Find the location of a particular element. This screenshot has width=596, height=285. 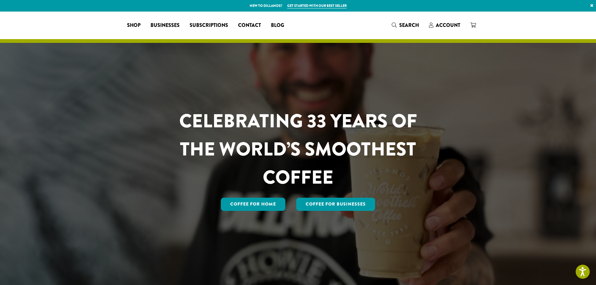

span: Blog is located at coordinates (277, 25).